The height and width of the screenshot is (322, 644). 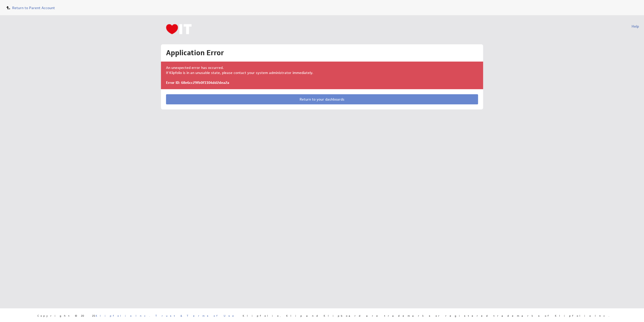 I want to click on img: Klipfolio logo, so click(x=179, y=30).